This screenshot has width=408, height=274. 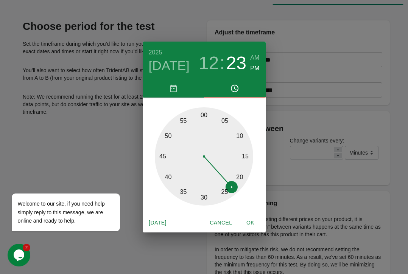 What do you see at coordinates (255, 58) in the screenshot?
I see `h6: AM` at bounding box center [255, 58].